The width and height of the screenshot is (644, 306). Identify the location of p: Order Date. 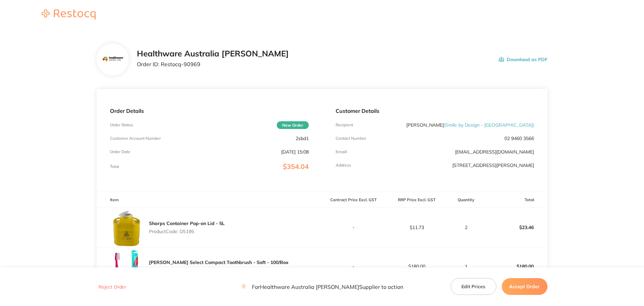
(120, 152).